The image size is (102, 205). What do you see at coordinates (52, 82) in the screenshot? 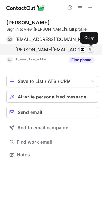
I see `div: Save to List / ATS / CRM` at bounding box center [52, 82].